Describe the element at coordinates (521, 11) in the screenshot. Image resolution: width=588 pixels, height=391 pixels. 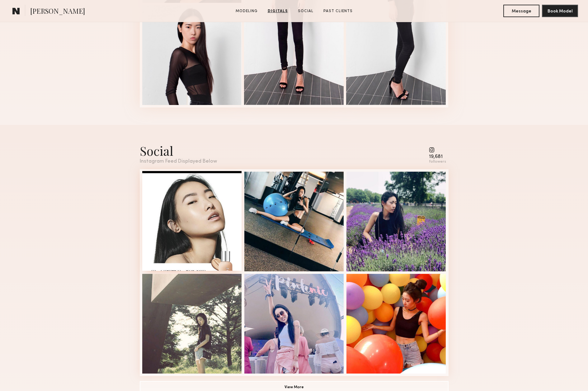
I see `button: Message` at that location.